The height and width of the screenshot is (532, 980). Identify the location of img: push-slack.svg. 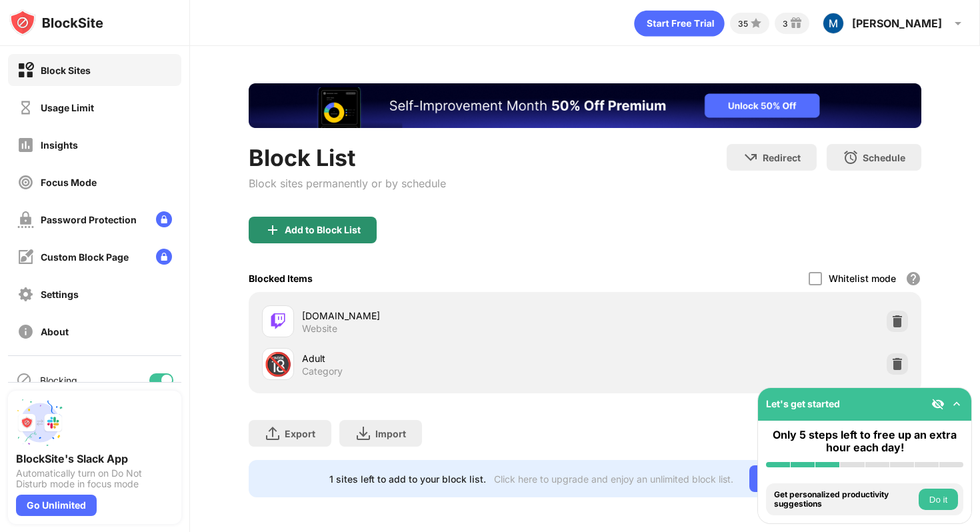
(40, 422).